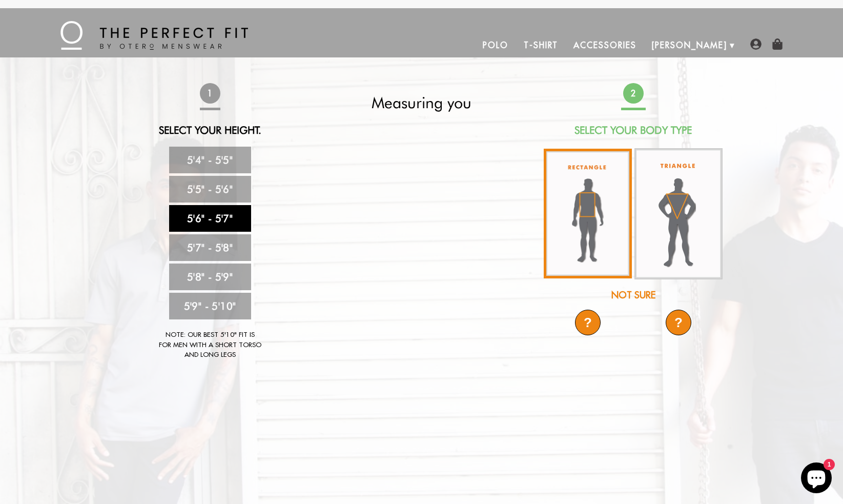  I want to click on img: triangle-body_336x.jpg, so click(679, 214).